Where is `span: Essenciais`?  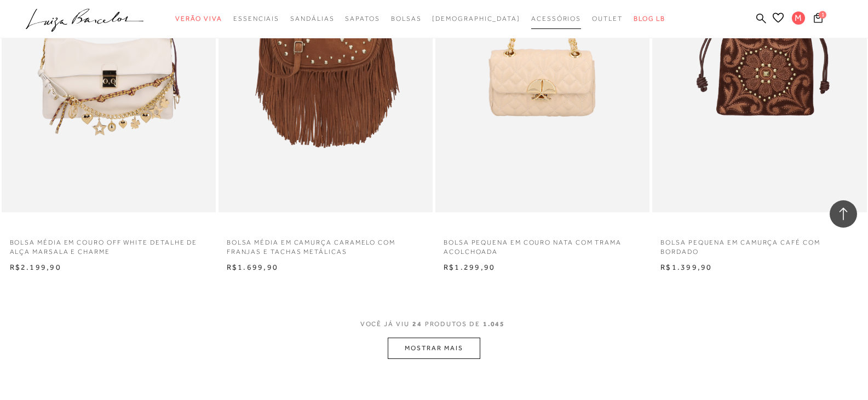 span: Essenciais is located at coordinates (256, 19).